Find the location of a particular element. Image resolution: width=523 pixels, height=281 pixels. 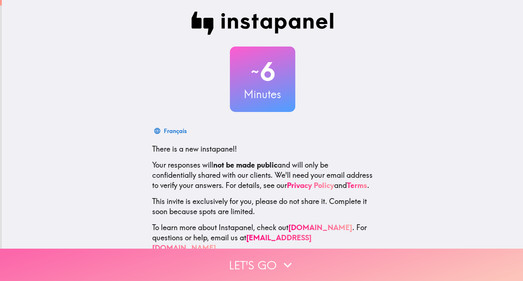

span: There is a new instapanel! is located at coordinates (194, 148).